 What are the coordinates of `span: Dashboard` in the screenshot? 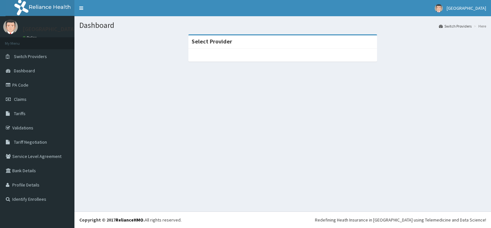 It's located at (24, 71).